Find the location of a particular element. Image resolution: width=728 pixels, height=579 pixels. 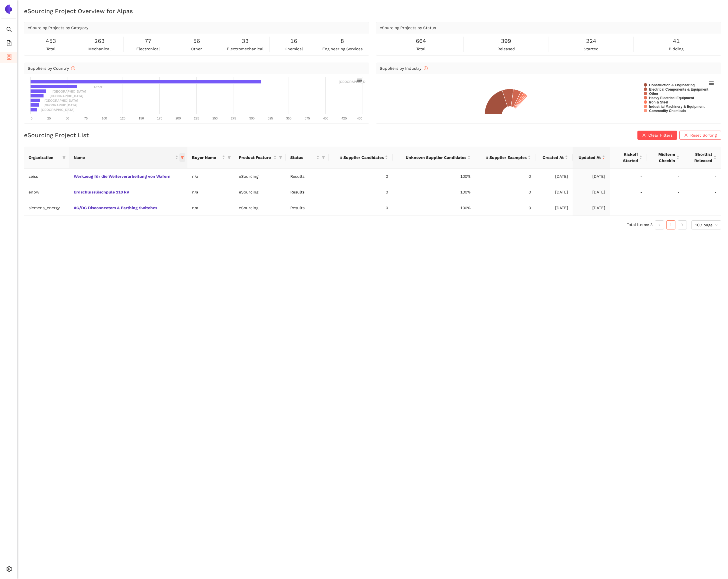

span: Organization is located at coordinates (44, 158).